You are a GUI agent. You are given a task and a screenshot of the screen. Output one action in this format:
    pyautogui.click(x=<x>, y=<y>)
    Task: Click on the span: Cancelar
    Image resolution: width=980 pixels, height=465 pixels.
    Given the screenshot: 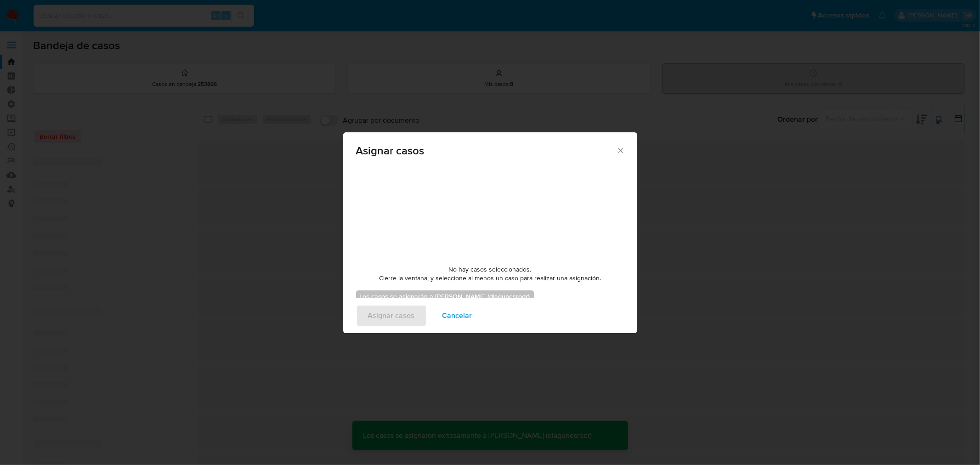 What is the action you would take?
    pyautogui.click(x=457, y=315)
    